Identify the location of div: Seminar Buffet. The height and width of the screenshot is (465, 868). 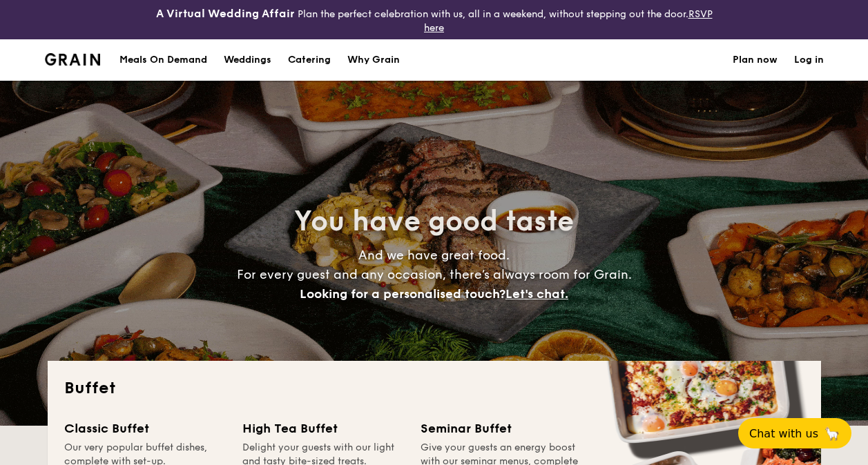
(501, 429).